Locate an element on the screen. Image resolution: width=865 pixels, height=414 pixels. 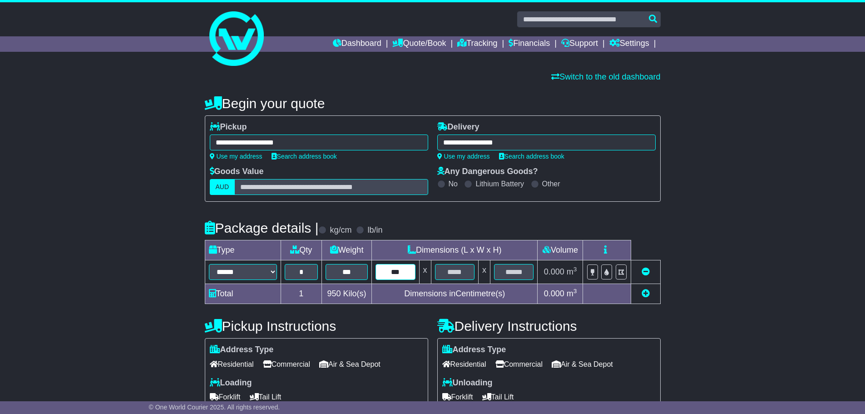
label: Goods Value is located at coordinates (237, 172).